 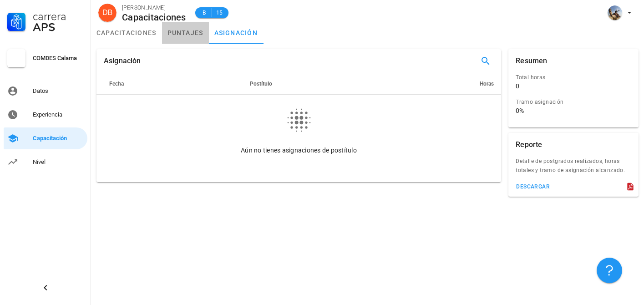 I want to click on button: descargar, so click(x=532, y=187).